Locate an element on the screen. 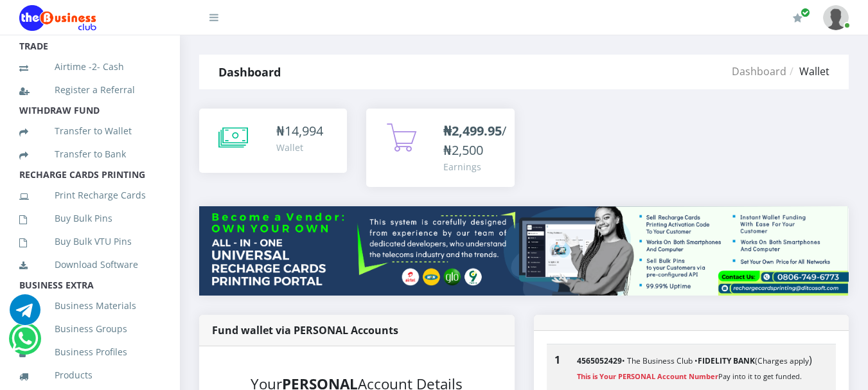  strong: Dashboard is located at coordinates (249, 72).